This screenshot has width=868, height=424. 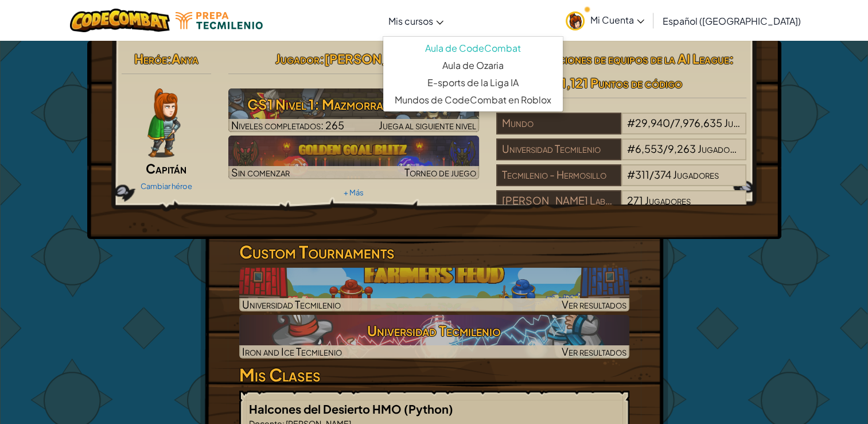 I want to click on a: Aula de Ozaria, so click(x=473, y=66).